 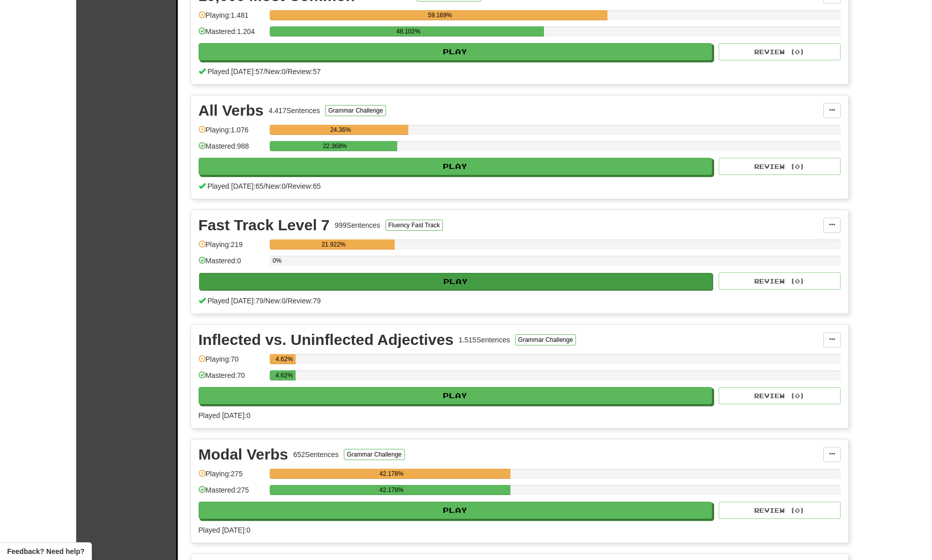 What do you see at coordinates (341, 130) in the screenshot?
I see `div: 24.36%` at bounding box center [341, 130].